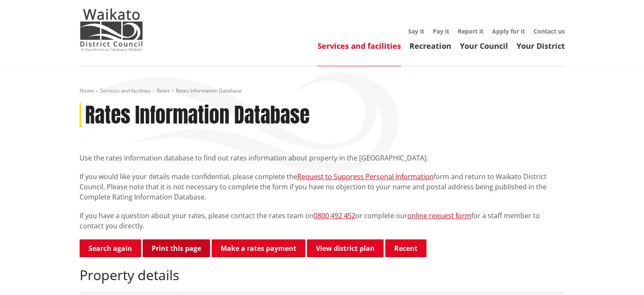  What do you see at coordinates (416, 31) in the screenshot?
I see `a: Say it` at bounding box center [416, 31].